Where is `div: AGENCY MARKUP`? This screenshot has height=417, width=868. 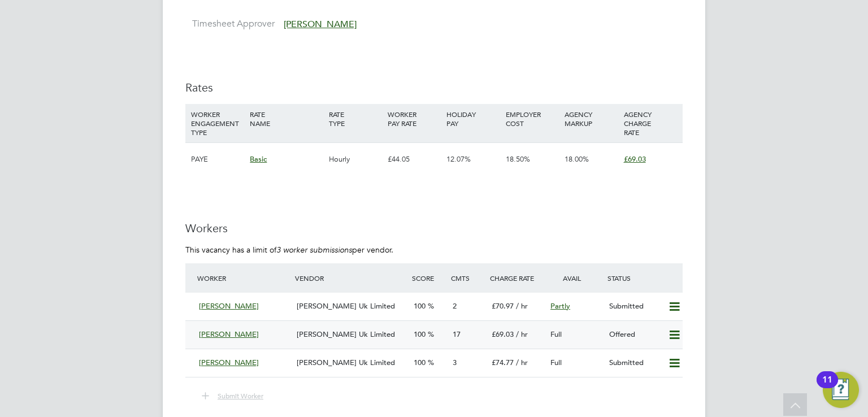
div: AGENCY MARKUP is located at coordinates (591, 119).